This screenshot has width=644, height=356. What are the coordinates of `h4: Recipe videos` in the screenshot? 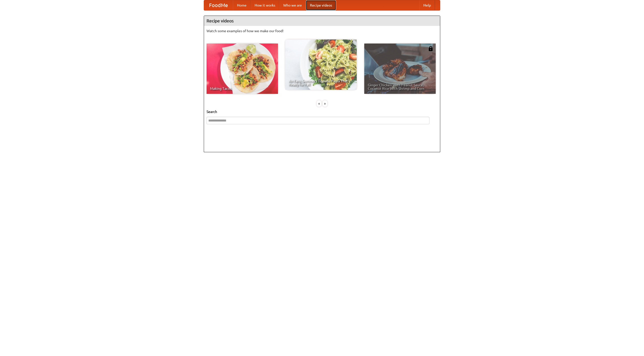 It's located at (322, 21).